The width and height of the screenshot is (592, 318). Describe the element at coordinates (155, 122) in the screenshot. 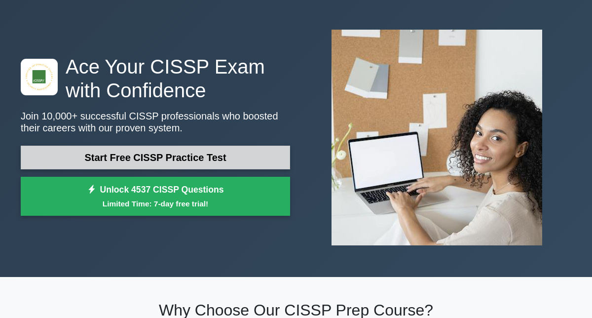

I see `p: Join 10,000+ successful CISSP professionals who boosted their careers with our proven system.` at that location.